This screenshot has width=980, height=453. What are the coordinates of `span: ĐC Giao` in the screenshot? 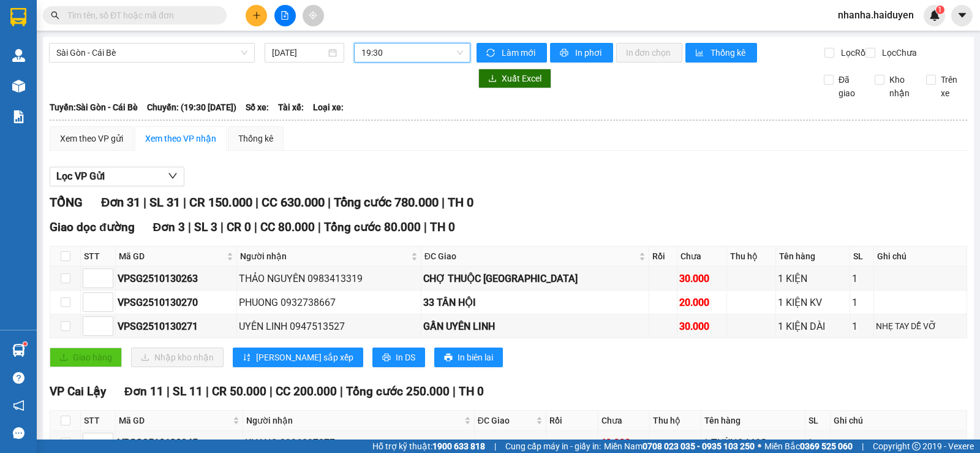 It's located at (530, 256).